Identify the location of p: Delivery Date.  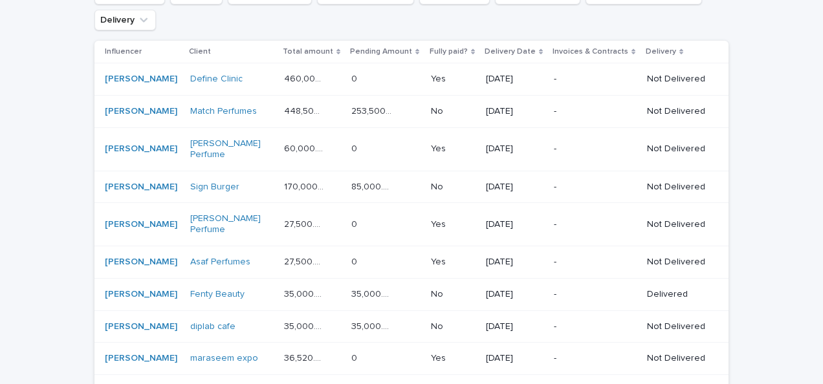
(510, 52).